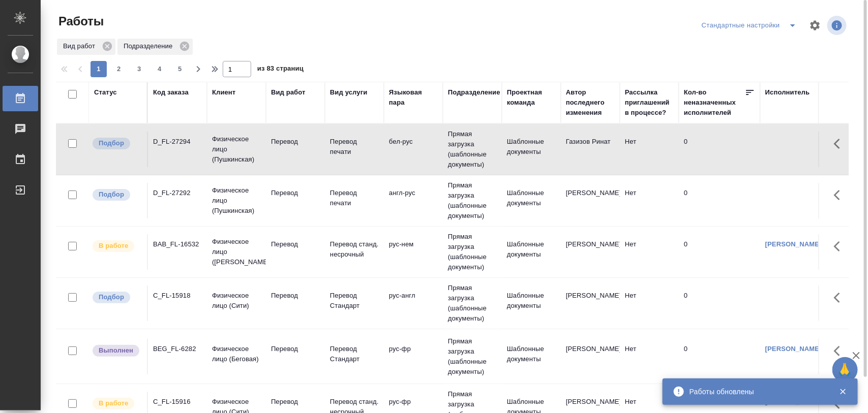 This screenshot has width=868, height=413. What do you see at coordinates (237, 301) in the screenshot?
I see `p: Физическое лицо (Сити)` at bounding box center [237, 301].